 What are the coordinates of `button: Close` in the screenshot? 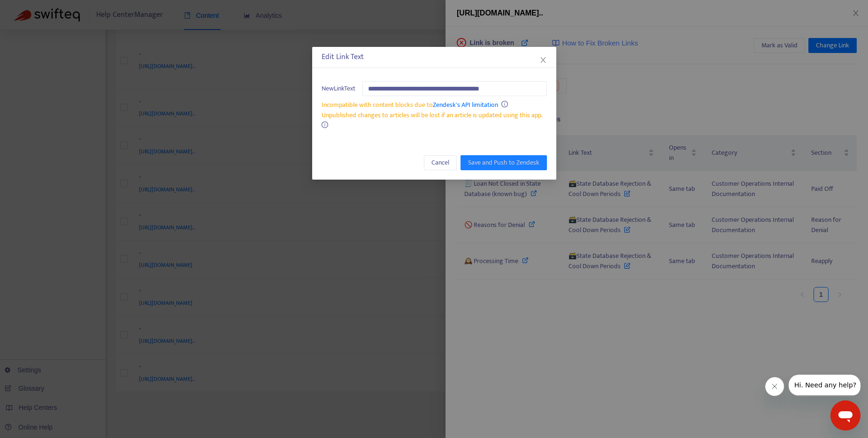 It's located at (543, 60).